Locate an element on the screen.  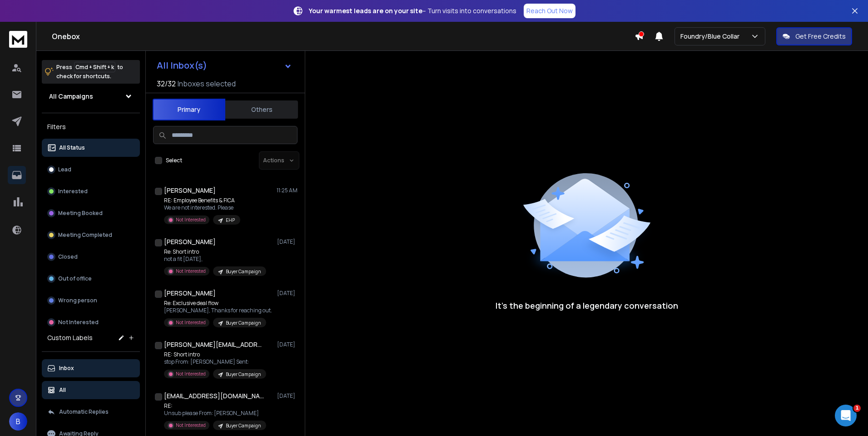
a: Reach Out Now is located at coordinates (550, 11).